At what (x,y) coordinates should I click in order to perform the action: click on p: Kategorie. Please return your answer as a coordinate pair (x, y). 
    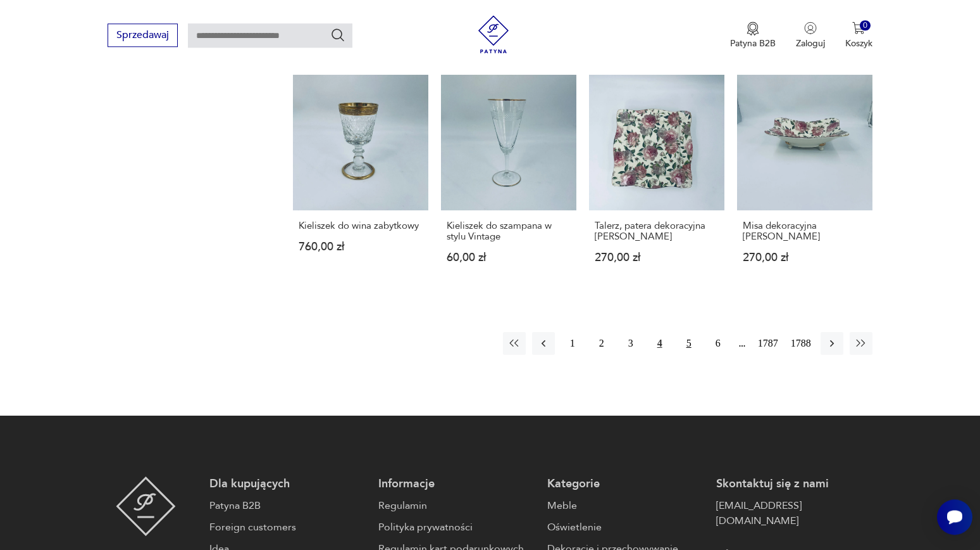
    Looking at the image, I should click on (625, 484).